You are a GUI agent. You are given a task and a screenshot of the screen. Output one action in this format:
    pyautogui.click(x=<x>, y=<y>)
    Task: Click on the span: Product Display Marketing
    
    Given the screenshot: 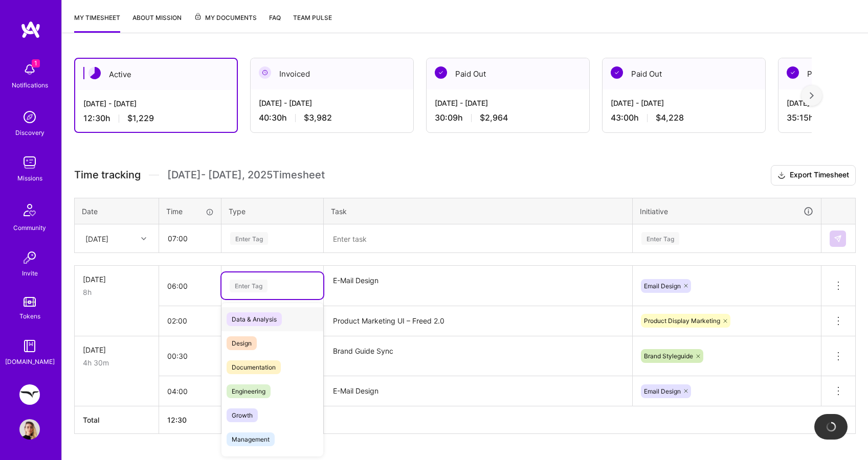 What is the action you would take?
    pyautogui.click(x=682, y=321)
    